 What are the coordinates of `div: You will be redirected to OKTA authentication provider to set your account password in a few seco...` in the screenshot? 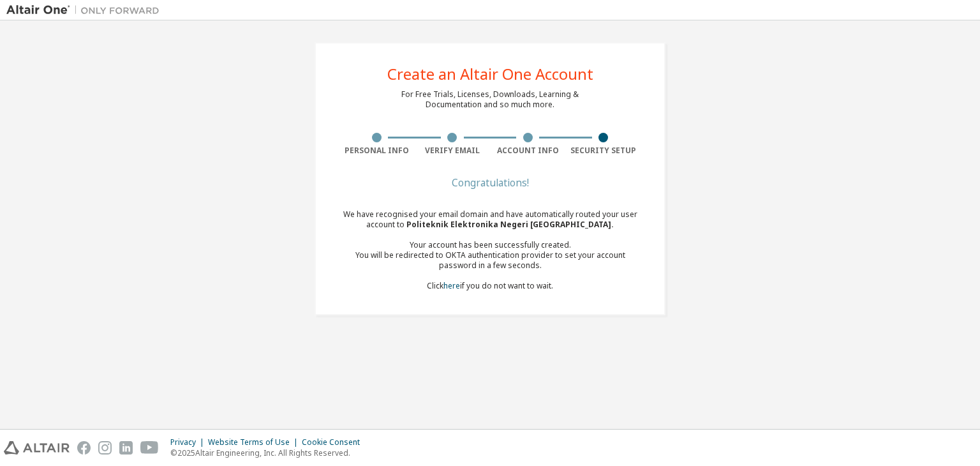 It's located at (490, 260).